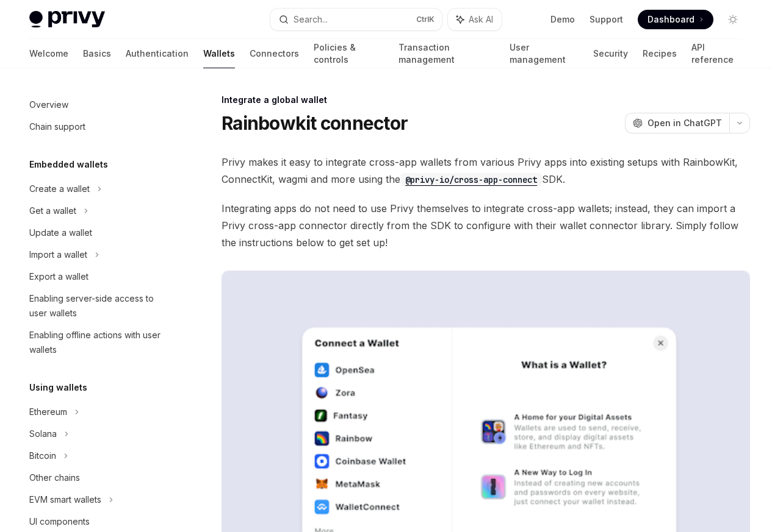 The width and height of the screenshot is (772, 532). Describe the element at coordinates (98, 233) in the screenshot. I see `a: Update a wallet` at that location.